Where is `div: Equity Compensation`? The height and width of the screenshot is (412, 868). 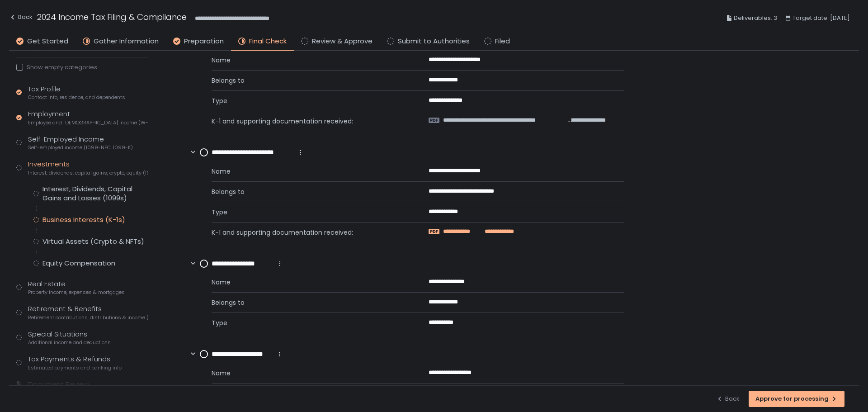
div: Equity Compensation is located at coordinates (79, 263).